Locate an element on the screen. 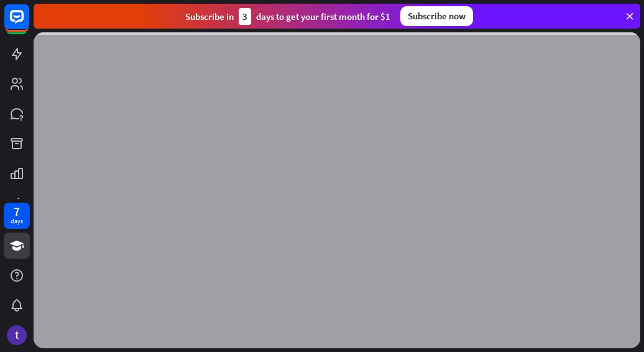 Image resolution: width=644 pixels, height=352 pixels. a: 7 days is located at coordinates (17, 215).